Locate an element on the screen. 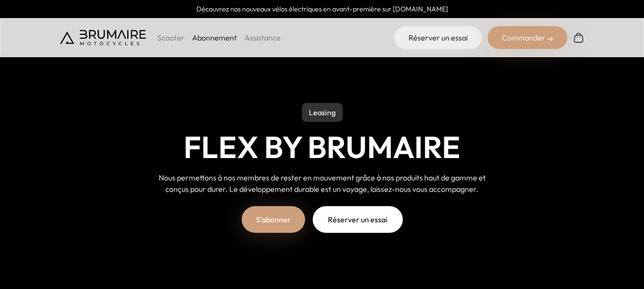 This screenshot has width=644, height=289. div: Commander is located at coordinates (527, 38).